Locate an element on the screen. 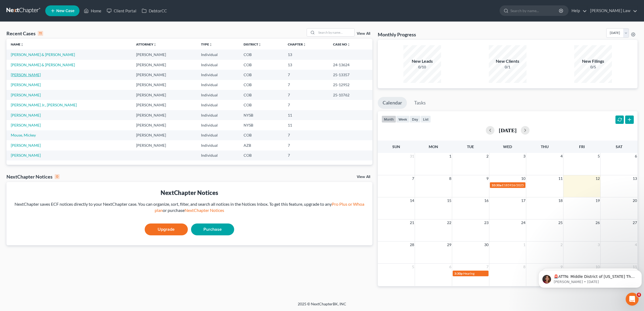  div: message notification from Katie, 1d ago. 🚨ATTN: Middle District of Florida The court has added a ... is located at coordinates (54, 20).